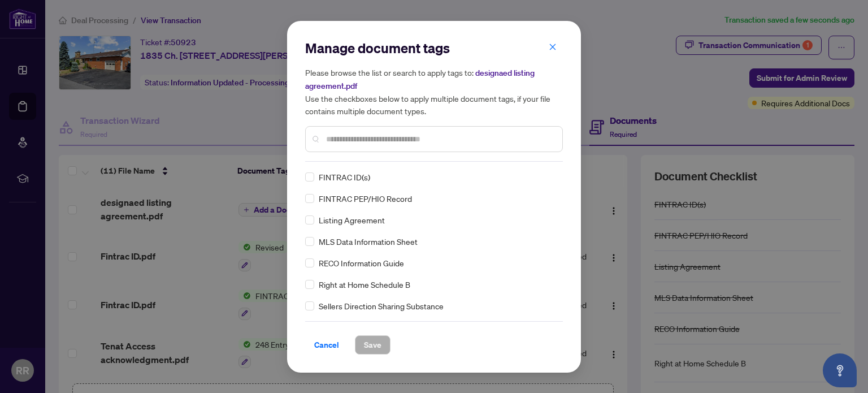 This screenshot has width=868, height=393. What do you see at coordinates (368, 242) in the screenshot?
I see `span: MLS Data Information Sheet` at bounding box center [368, 242].